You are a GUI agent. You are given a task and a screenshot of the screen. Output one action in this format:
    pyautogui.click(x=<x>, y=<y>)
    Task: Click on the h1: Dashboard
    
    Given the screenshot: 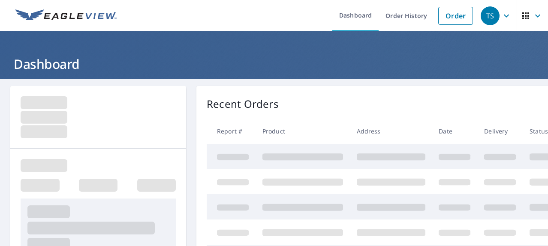 What is the action you would take?
    pyautogui.click(x=274, y=64)
    